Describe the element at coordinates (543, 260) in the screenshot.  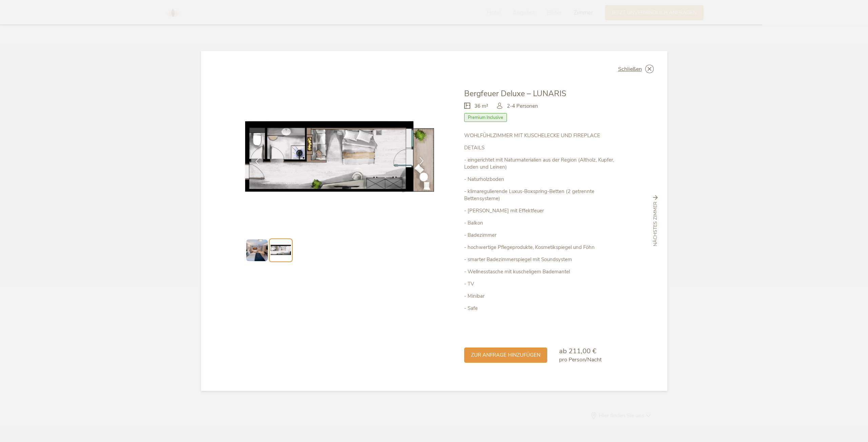
I see `p: - smarter Badezimmerspiegel mit Soundsystem` at that location.